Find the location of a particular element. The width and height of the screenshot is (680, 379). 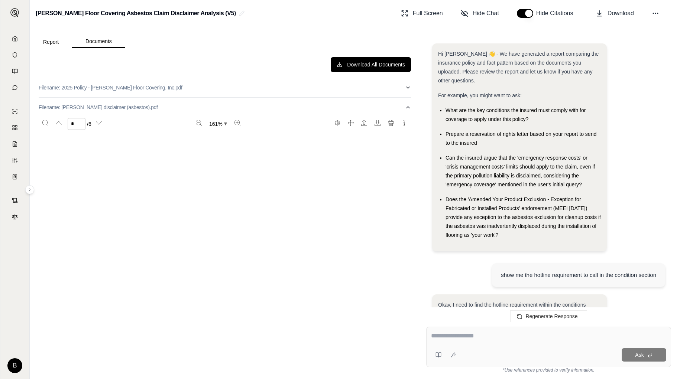

span: Hide Citations is located at coordinates (557, 13).